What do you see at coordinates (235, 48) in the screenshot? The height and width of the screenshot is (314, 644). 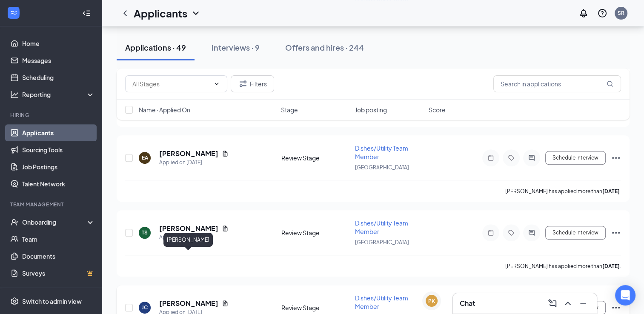 I see `div: Interviews · 9` at bounding box center [235, 48].